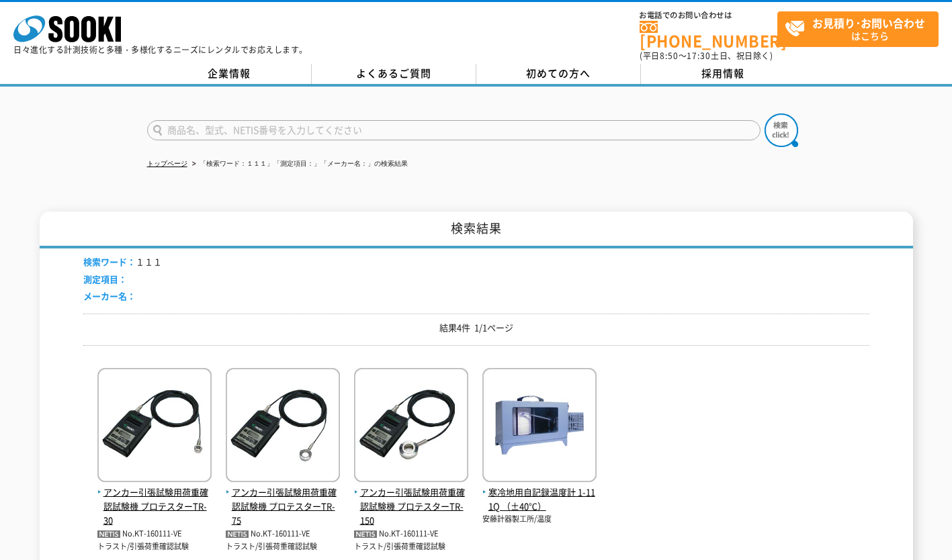  I want to click on img: 1-111Q （±40℃）, so click(540, 426).